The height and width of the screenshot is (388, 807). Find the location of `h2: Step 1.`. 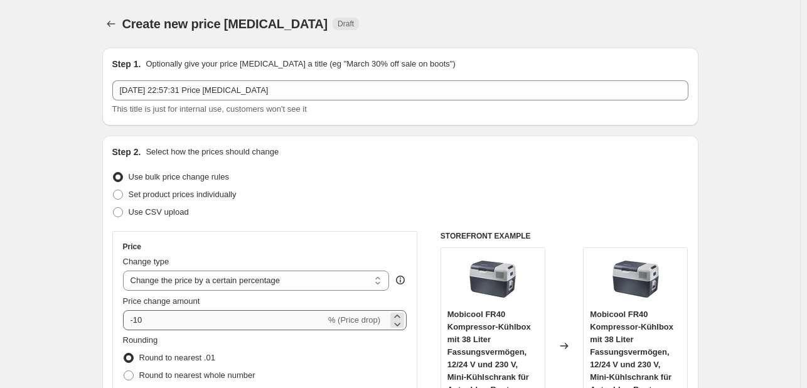

h2: Step 1. is located at coordinates (127, 64).